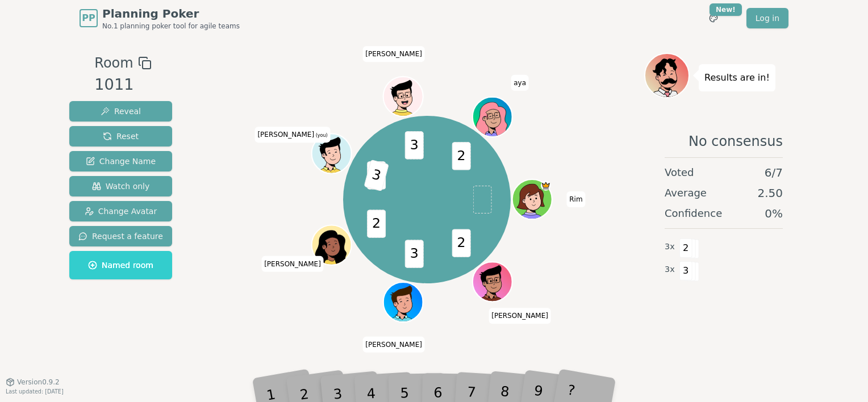  What do you see at coordinates (735, 142) in the screenshot?
I see `span: No consensus` at bounding box center [735, 142].